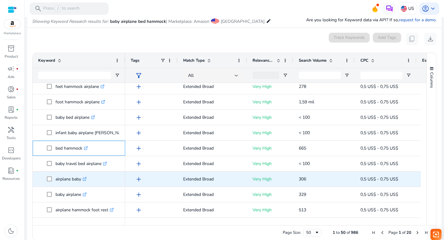 This screenshot has height=240, width=444. Describe the element at coordinates (11, 109) in the screenshot. I see `span: lab_profile` at that location.